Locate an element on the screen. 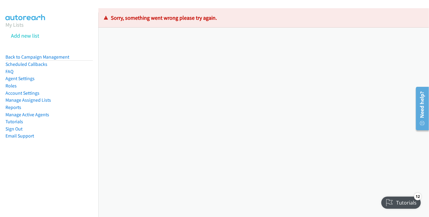 The height and width of the screenshot is (217, 429). div: Open Resource Center is located at coordinates (11, 24).